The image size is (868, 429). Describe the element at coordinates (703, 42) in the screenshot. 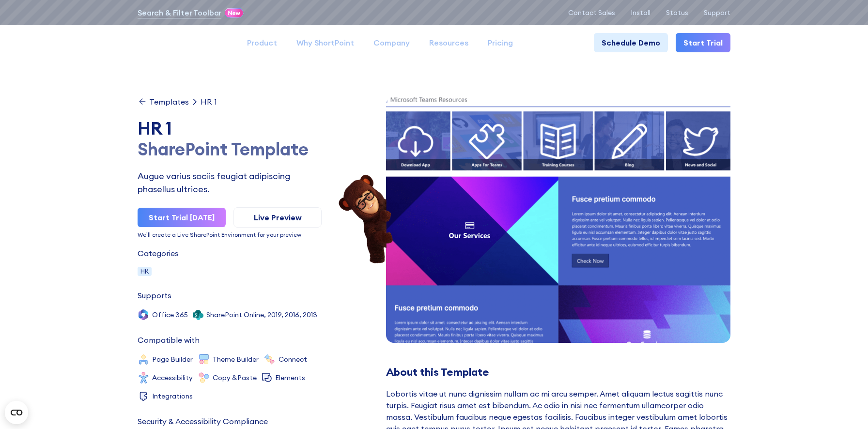

I see `a: Start Trial` at that location.